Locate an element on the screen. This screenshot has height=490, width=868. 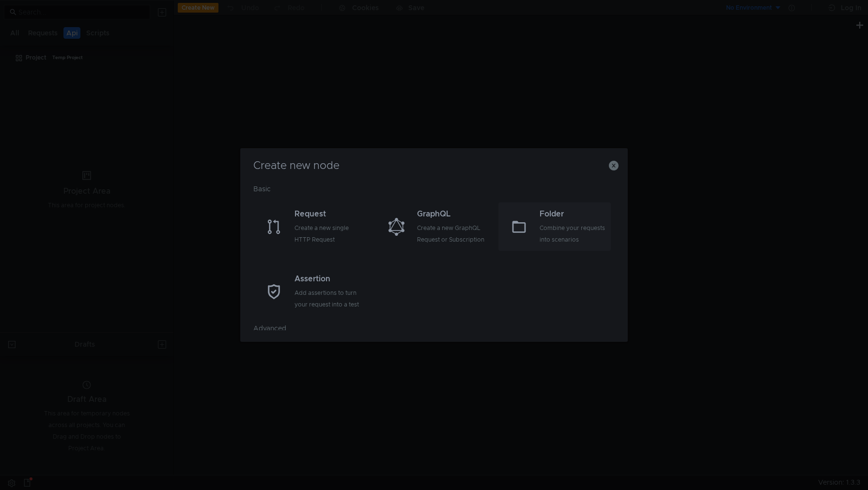
div: Create a new GraphQL Request or Subscription is located at coordinates (452, 234).